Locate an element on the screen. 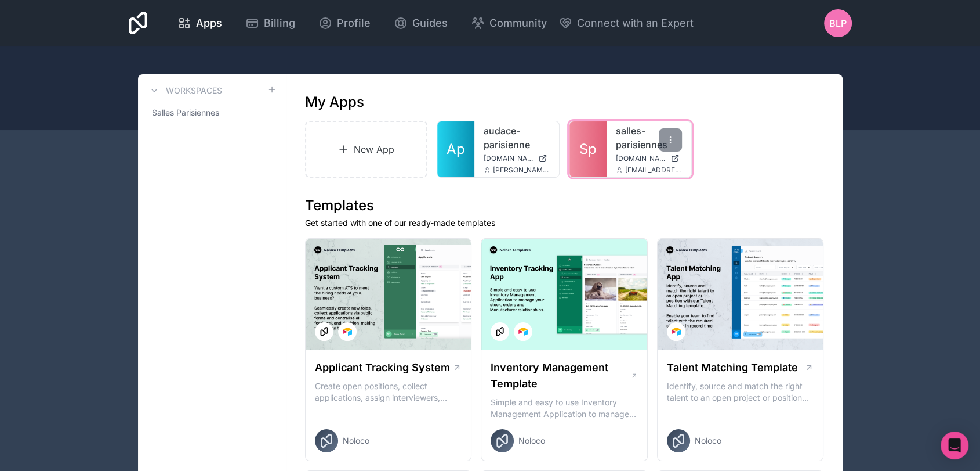  span: Community is located at coordinates (517, 23).